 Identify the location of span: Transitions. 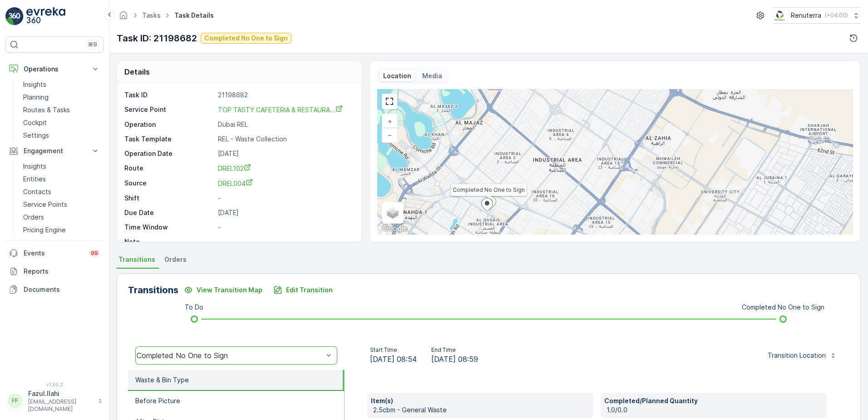
(137, 260).